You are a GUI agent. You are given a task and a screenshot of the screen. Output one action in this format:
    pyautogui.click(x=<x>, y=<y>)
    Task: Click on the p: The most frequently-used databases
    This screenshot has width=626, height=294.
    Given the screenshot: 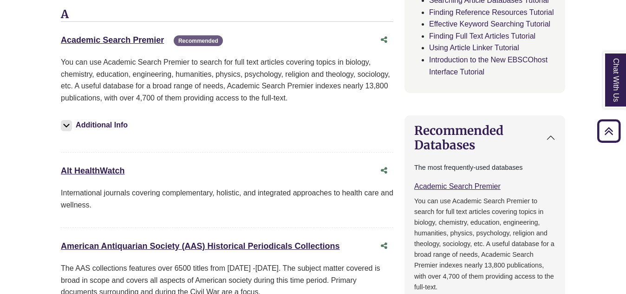 What is the action you would take?
    pyautogui.click(x=485, y=167)
    